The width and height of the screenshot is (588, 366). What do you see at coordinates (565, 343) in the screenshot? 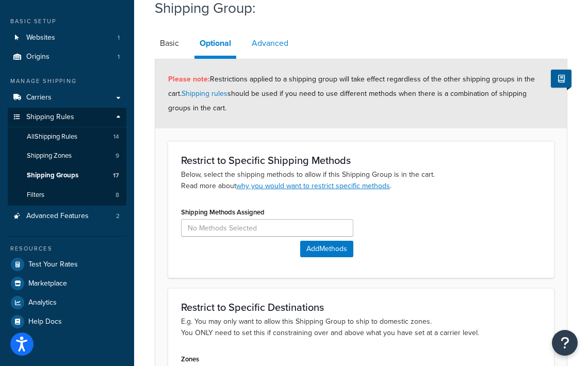
I see `button: Open Resource Center` at bounding box center [565, 343].